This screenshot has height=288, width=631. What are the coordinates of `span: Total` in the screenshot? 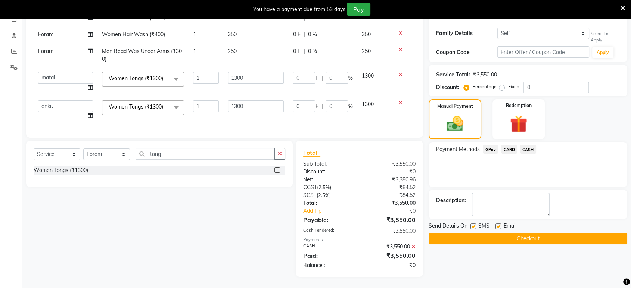 It's located at (312, 153).